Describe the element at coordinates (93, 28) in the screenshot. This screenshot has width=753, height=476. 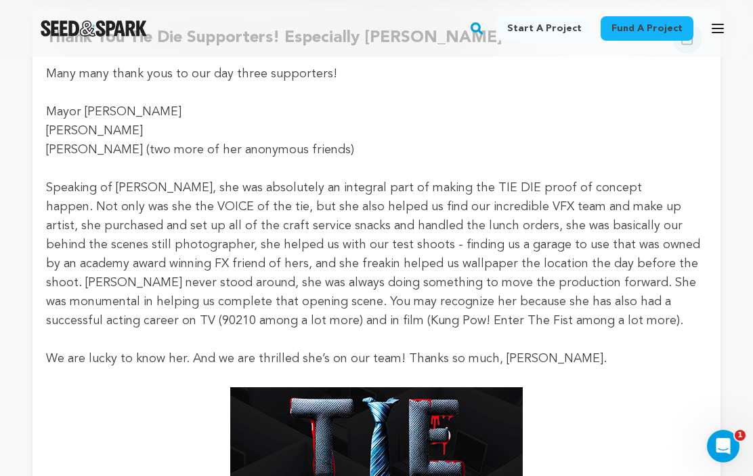
I see `img: Seed&Spark Logo Dark Mode` at that location.